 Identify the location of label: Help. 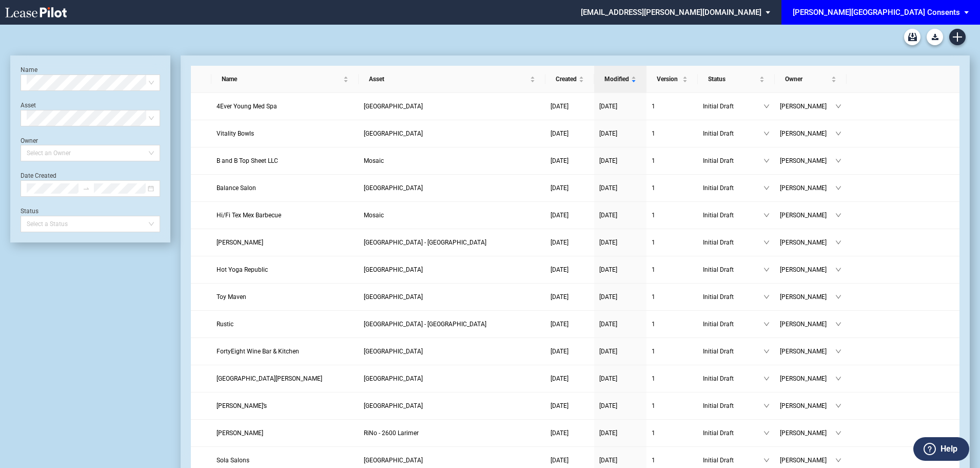
(949, 449).